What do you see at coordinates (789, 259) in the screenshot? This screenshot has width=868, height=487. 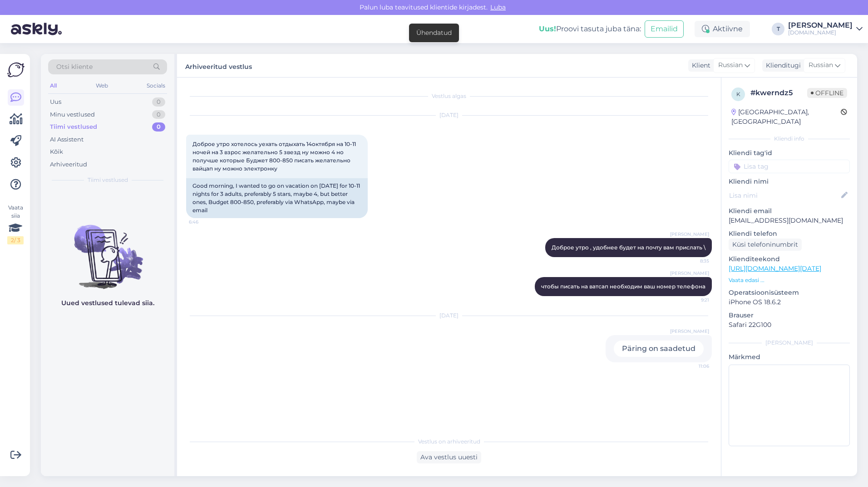 I see `p: Klienditeekond` at bounding box center [789, 259].